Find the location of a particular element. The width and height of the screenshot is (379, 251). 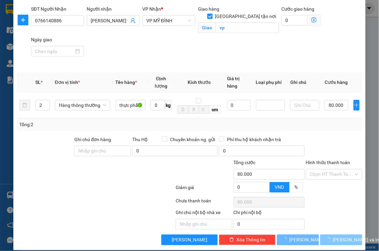

span: VND is located at coordinates (280, 188).